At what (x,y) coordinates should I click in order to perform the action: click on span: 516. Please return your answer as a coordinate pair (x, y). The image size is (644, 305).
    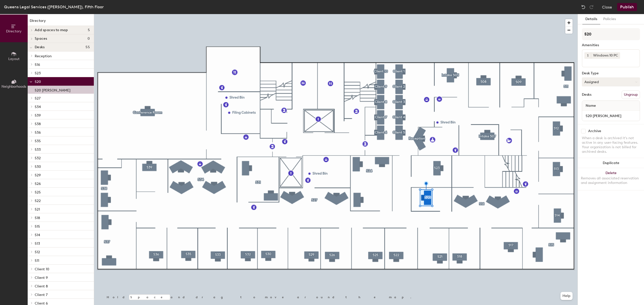
    Looking at the image, I should click on (37, 65).